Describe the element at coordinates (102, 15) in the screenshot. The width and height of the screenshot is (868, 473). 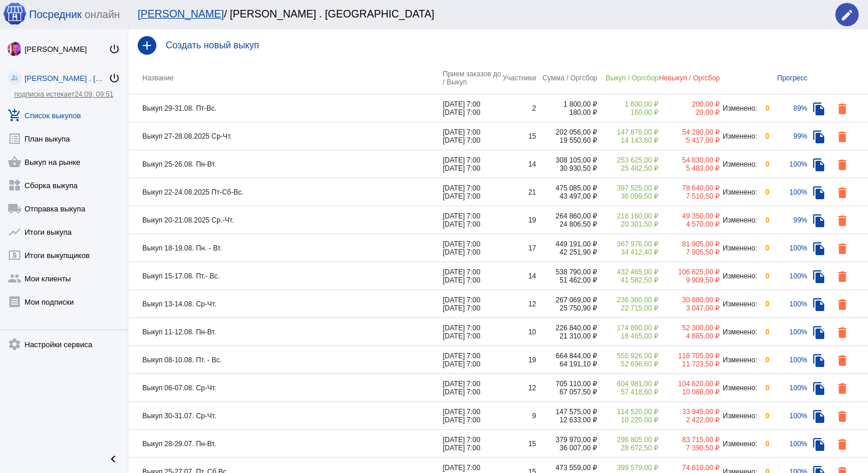
I see `span: онлайн` at that location.